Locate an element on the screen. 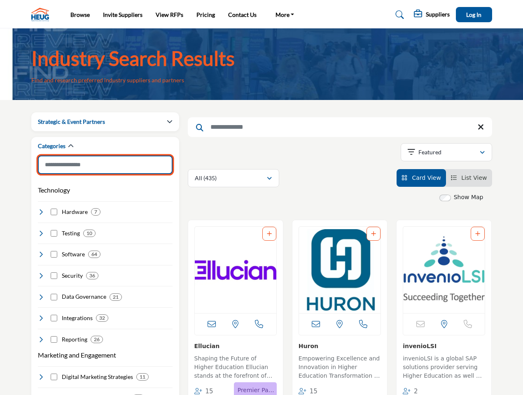 This screenshot has width=523, height=395. div: Suppliers is located at coordinates (432, 15).